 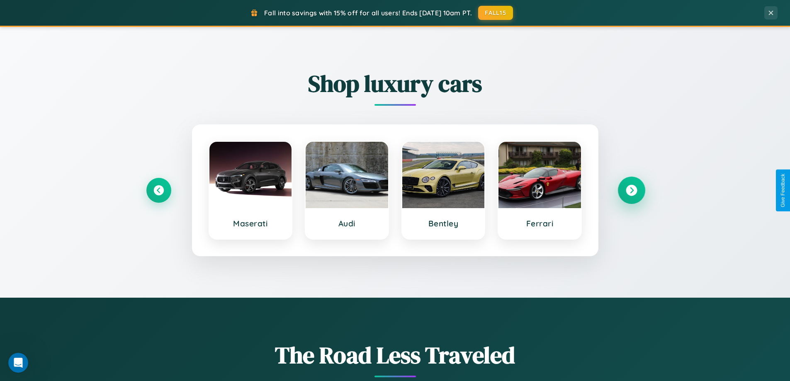 What do you see at coordinates (539, 223) in the screenshot?
I see `h3: Ferrari` at bounding box center [539, 223].